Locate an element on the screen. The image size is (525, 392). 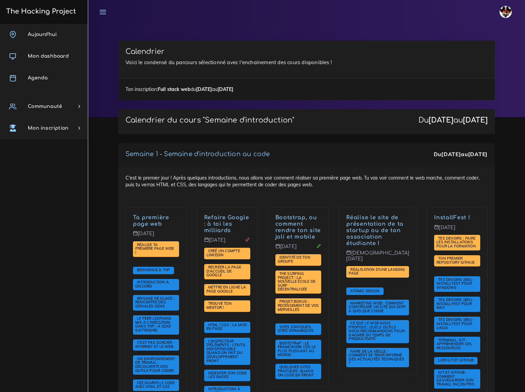
span: Tes devoirs (bis) : Installfest pour Linux is located at coordinates (455, 323).